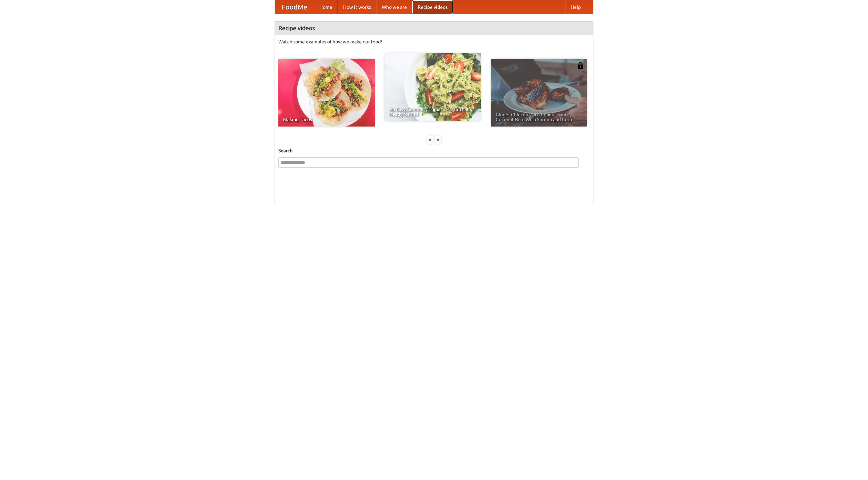 This screenshot has height=480, width=868. I want to click on h5: Search, so click(434, 151).